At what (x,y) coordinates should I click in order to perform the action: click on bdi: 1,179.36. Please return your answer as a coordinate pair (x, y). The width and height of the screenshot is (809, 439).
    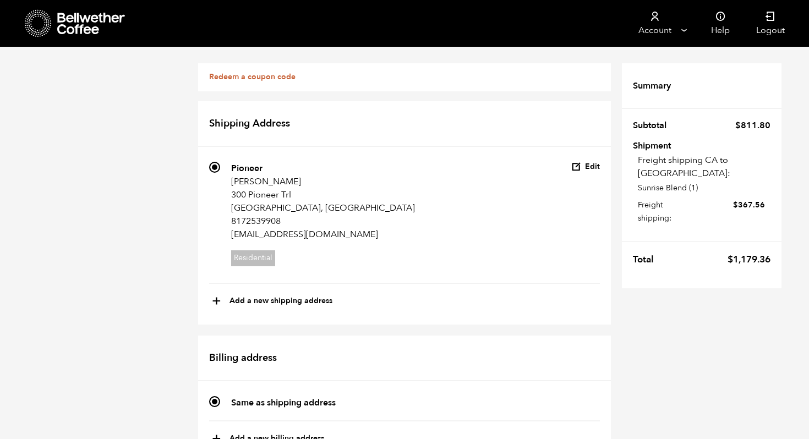
    Looking at the image, I should click on (749, 259).